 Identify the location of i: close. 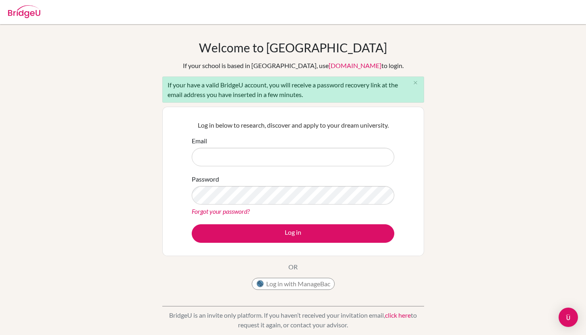
(415, 83).